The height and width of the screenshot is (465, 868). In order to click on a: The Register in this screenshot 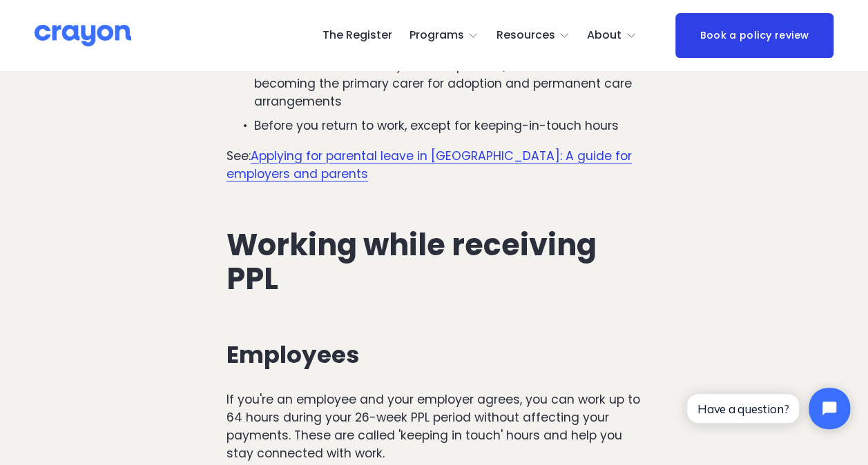, I will do `click(357, 36)`.